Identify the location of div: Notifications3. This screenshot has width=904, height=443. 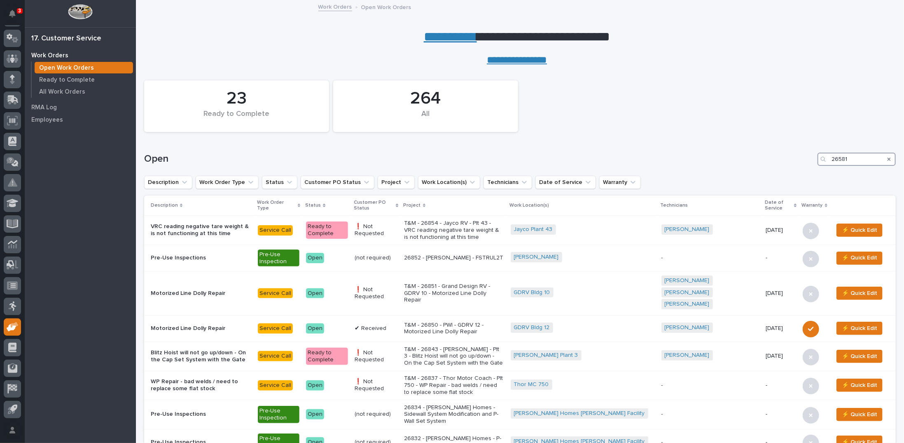
(16, 16).